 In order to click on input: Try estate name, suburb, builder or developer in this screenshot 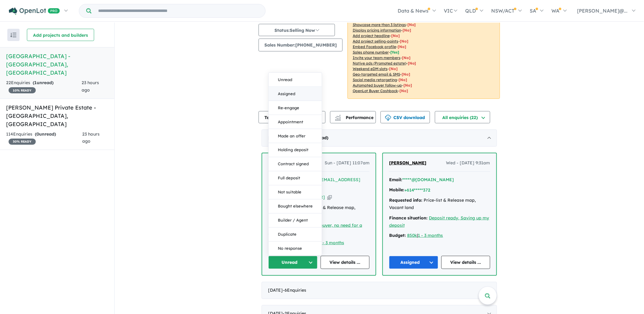, I will do `click(178, 11)`.